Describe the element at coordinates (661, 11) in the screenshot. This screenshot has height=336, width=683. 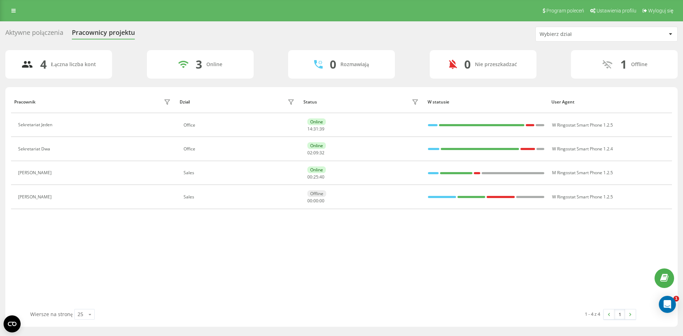
I see `span: Wyloguj się` at that location.